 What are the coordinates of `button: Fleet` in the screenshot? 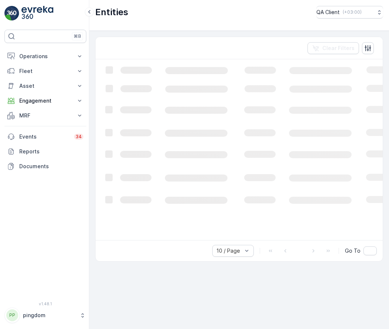 It's located at (45, 71).